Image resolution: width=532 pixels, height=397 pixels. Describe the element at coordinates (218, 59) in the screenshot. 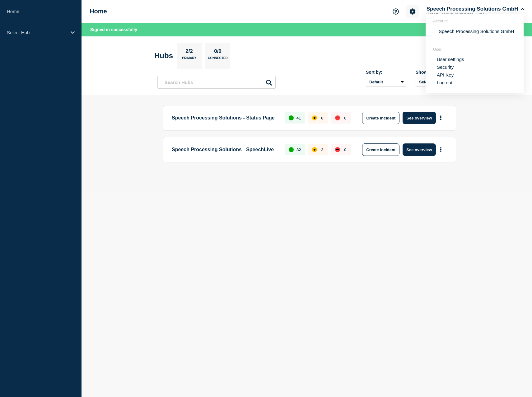

I see `p: Connected` at that location.